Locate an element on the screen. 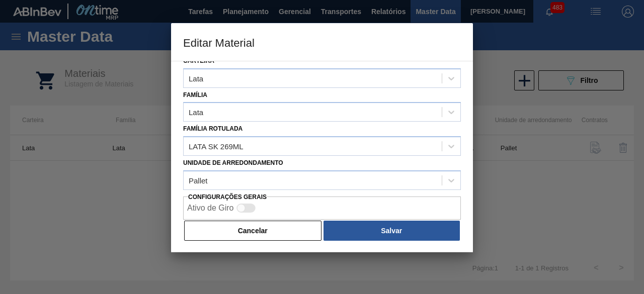 The height and width of the screenshot is (294, 644). button: Cancelar is located at coordinates (252, 230).